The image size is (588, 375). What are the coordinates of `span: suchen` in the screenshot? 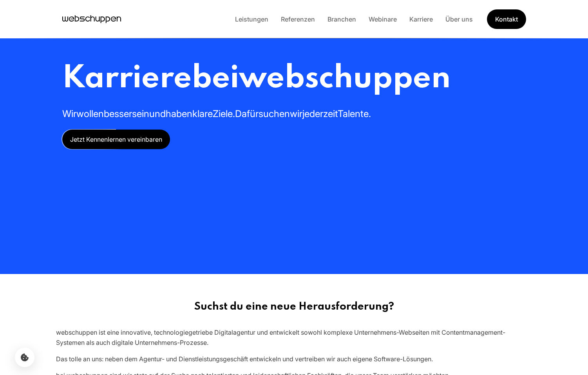 It's located at (274, 113).